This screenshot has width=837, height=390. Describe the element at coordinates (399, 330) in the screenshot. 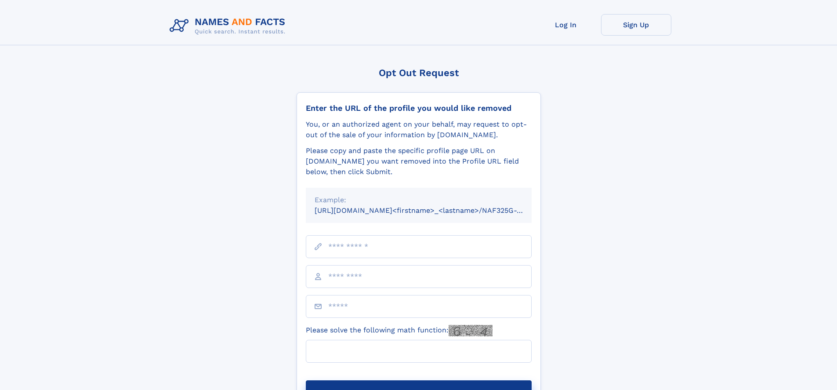

I see `label: Please solve the following math function:` at that location.